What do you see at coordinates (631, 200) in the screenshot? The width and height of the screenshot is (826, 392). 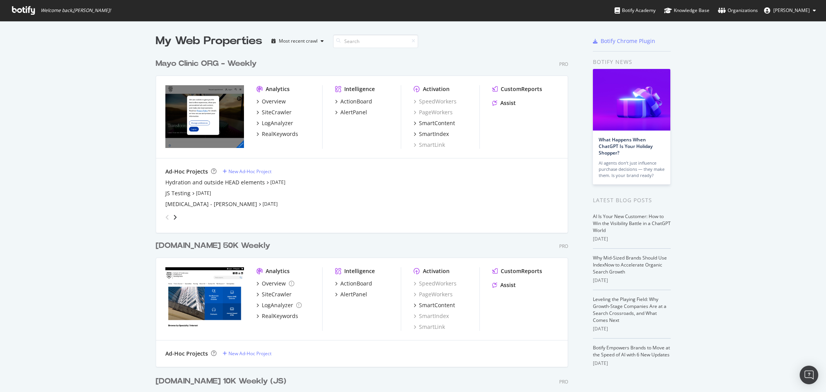 I see `div: Latest Blog Posts` at bounding box center [631, 200].